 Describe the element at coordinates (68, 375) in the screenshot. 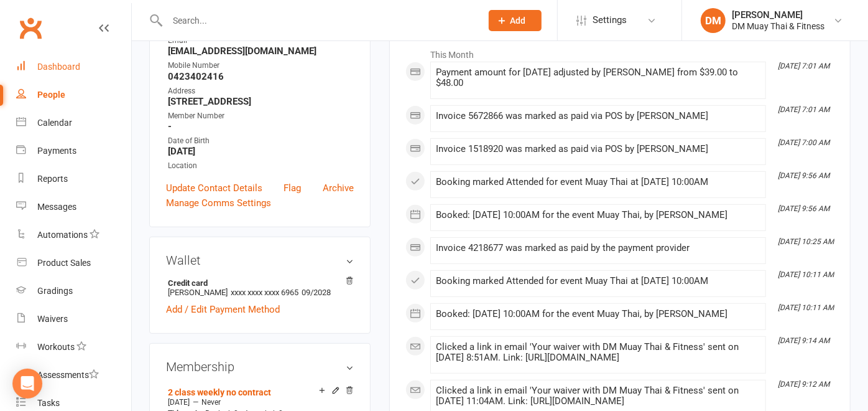

I see `div: Assessments` at that location.